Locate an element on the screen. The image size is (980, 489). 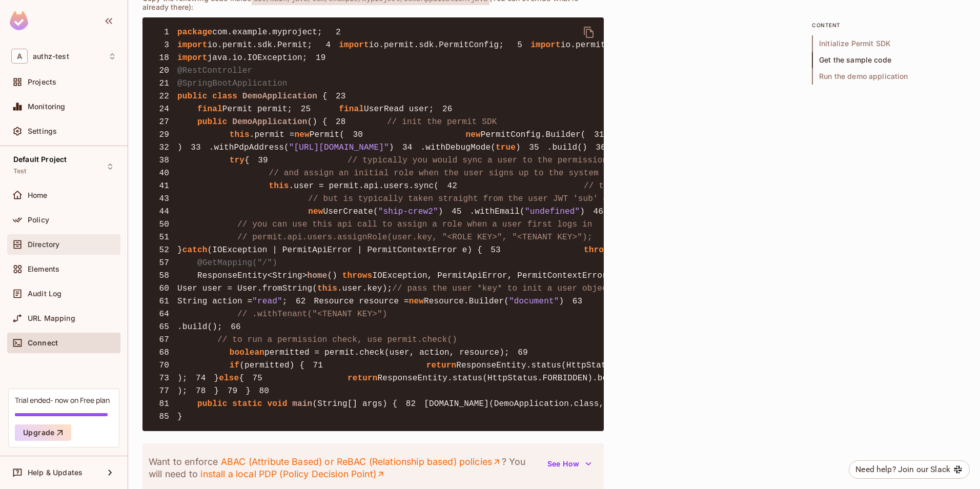
span: // to run a permission check, use permit.check() is located at coordinates (337, 340).